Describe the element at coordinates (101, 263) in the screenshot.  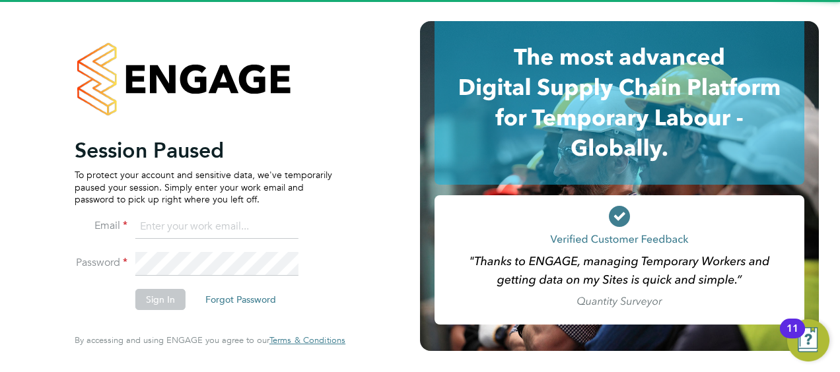
I see `label: Password` at that location.